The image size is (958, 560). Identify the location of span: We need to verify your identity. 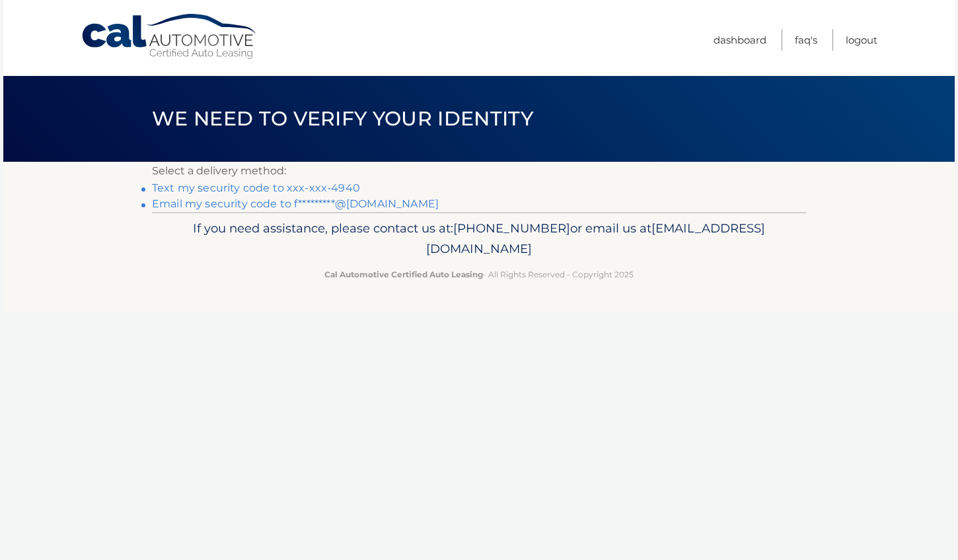
(343, 119).